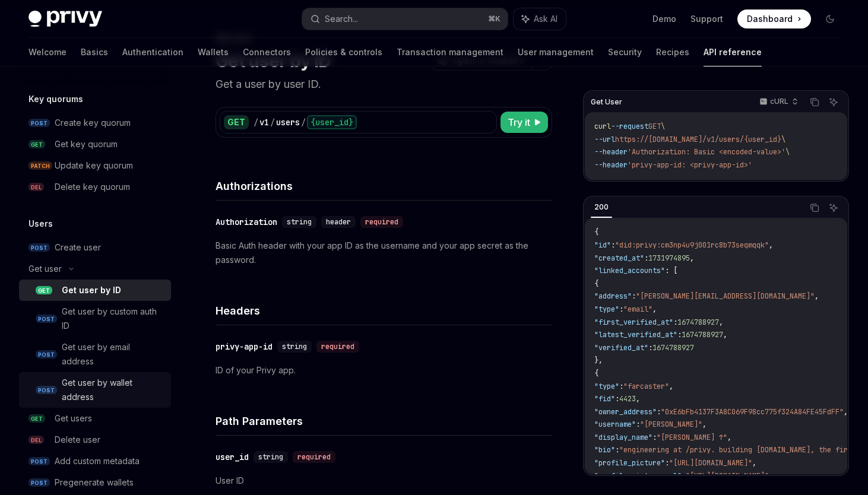  I want to click on a: API reference, so click(732, 52).